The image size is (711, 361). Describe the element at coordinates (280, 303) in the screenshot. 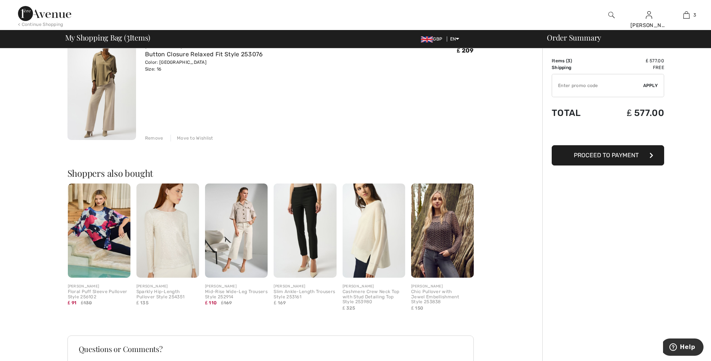

I see `span: ₤ 169` at that location.